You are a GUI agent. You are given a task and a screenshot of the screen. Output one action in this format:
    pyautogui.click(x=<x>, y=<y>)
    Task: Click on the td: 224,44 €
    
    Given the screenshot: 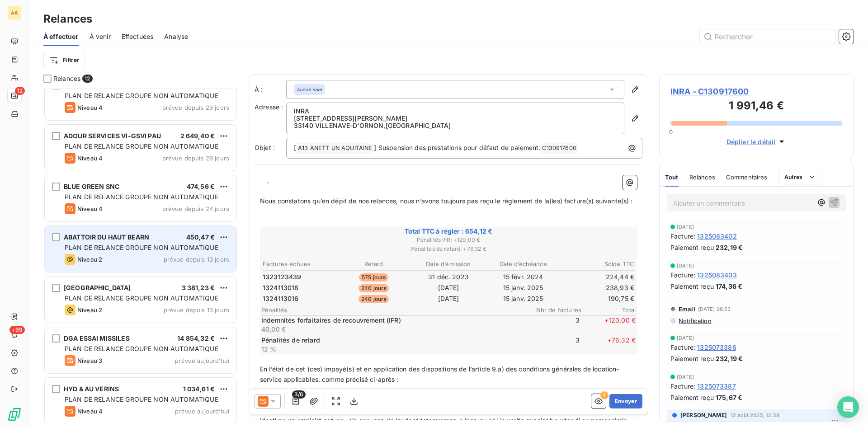 What is the action you would take?
    pyautogui.click(x=597, y=277)
    